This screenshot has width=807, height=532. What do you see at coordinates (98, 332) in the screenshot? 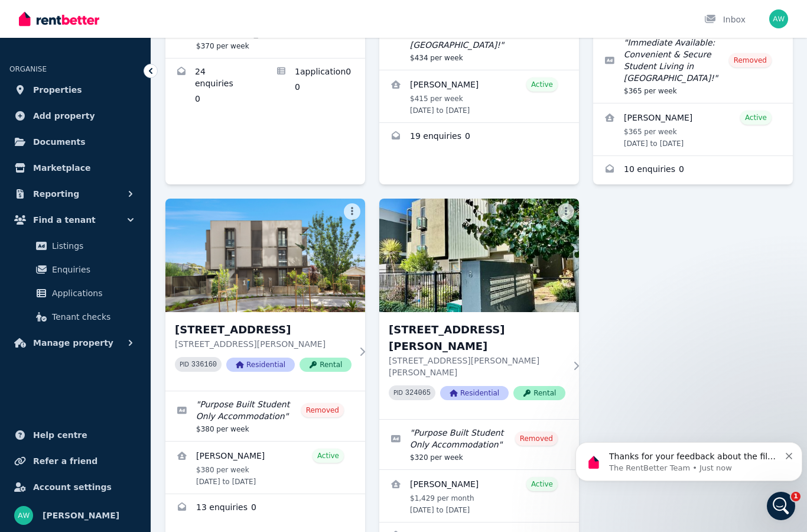
I see `span: feedback` at bounding box center [98, 332].